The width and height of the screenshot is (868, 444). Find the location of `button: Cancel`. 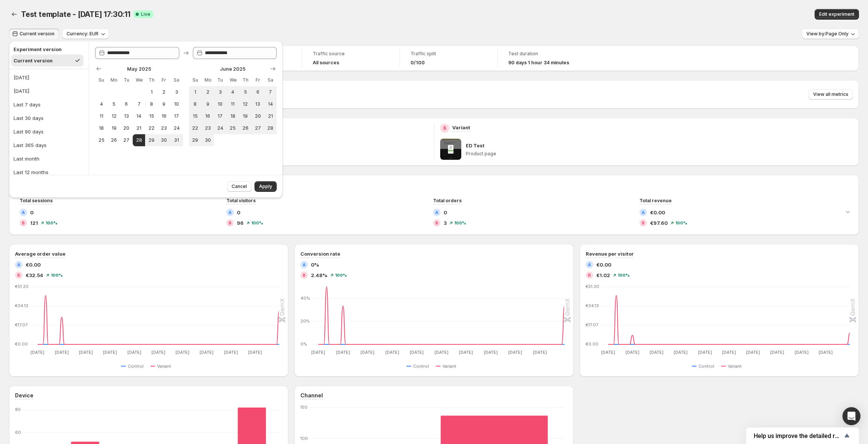

button: Cancel is located at coordinates (239, 186).